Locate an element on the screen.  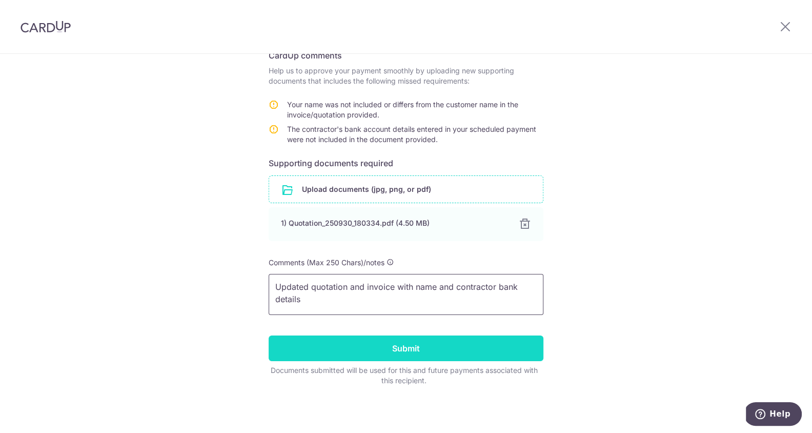
span: Help is located at coordinates (34, 12).